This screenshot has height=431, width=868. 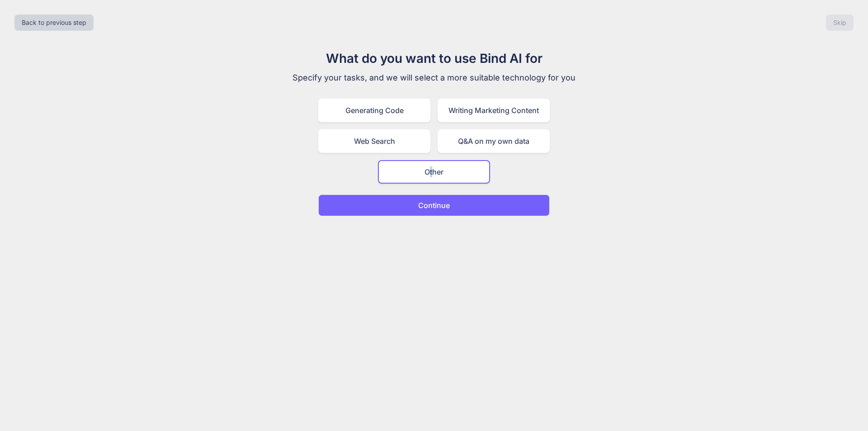 What do you see at coordinates (434, 58) in the screenshot?
I see `h1: What do you want to use Bind AI for` at bounding box center [434, 58].